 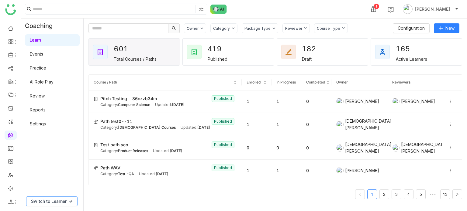 I want to click on span: Owner, so click(x=342, y=82).